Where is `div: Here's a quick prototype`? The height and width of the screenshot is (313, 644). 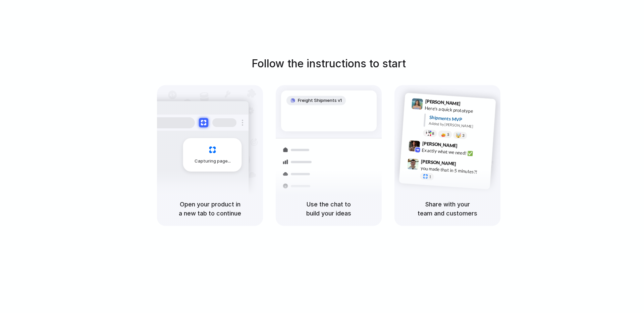 div: Here's a quick prototype is located at coordinates (458, 110).